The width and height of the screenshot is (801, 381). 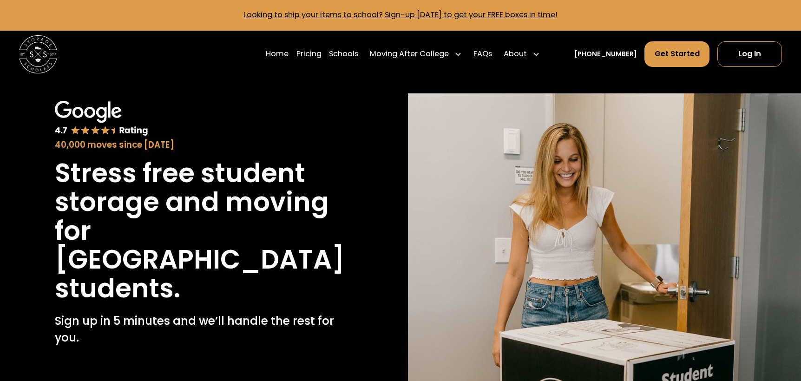 What do you see at coordinates (277, 54) in the screenshot?
I see `a: Home` at bounding box center [277, 54].